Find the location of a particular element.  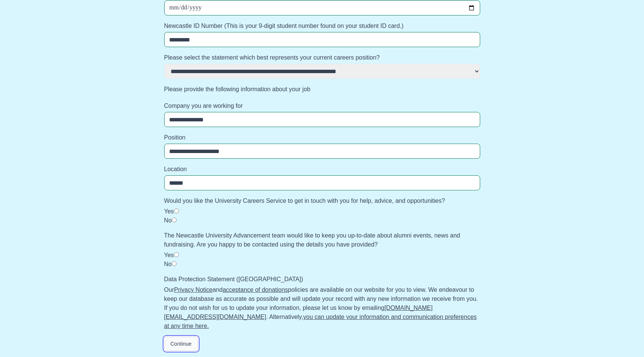

label: Newcastle ID Number (This is your 9-digit student number found on your student ID card.) is located at coordinates (322, 26).